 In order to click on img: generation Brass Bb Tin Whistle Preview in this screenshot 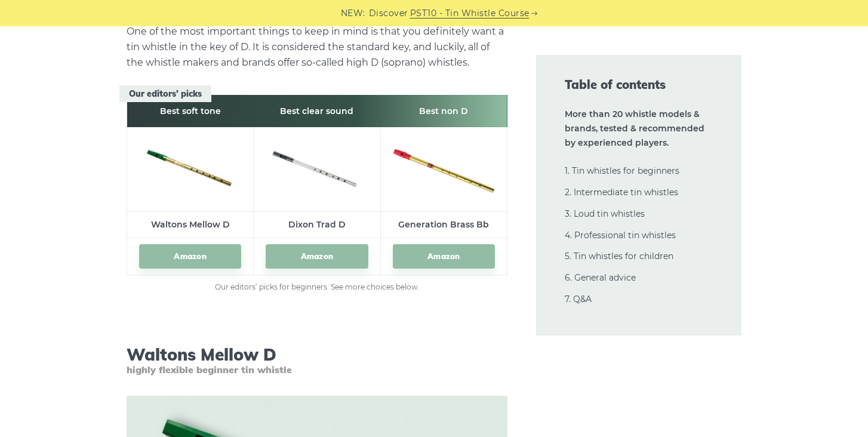, I will do `click(444, 167)`.